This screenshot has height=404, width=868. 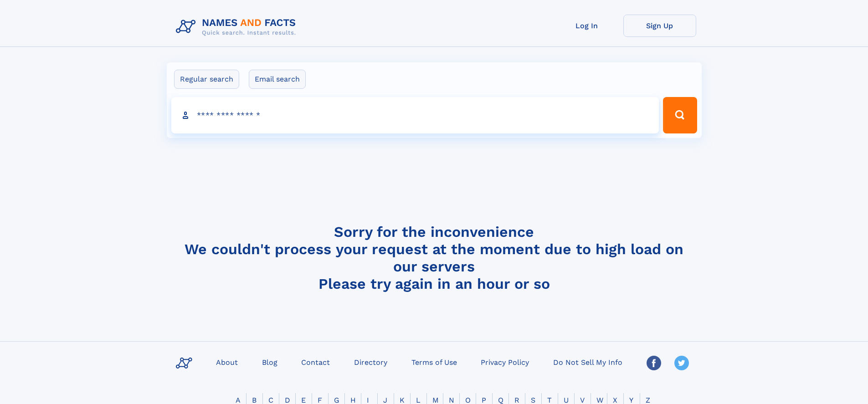 What do you see at coordinates (270, 362) in the screenshot?
I see `a: Blog` at bounding box center [270, 362].